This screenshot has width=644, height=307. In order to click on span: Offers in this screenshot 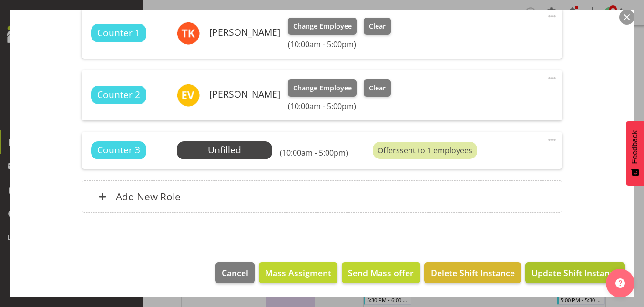, I will do `click(389, 150)`.